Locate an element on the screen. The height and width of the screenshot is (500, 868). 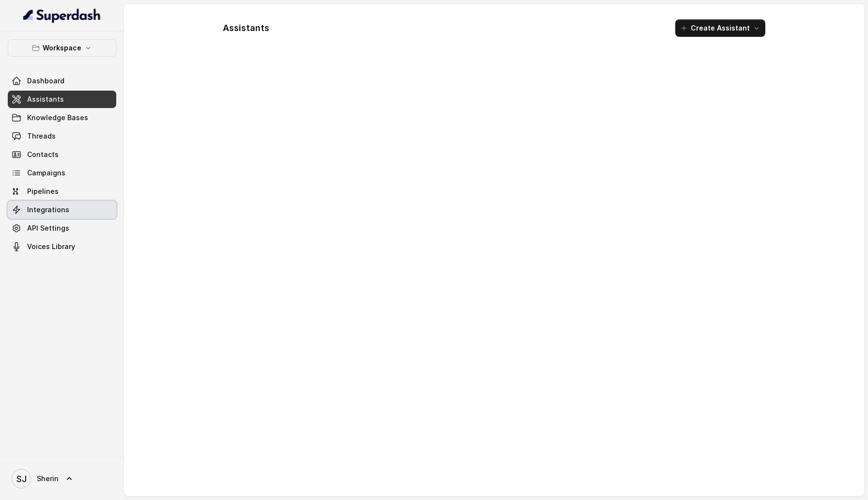
span: Contacts is located at coordinates (43, 154).